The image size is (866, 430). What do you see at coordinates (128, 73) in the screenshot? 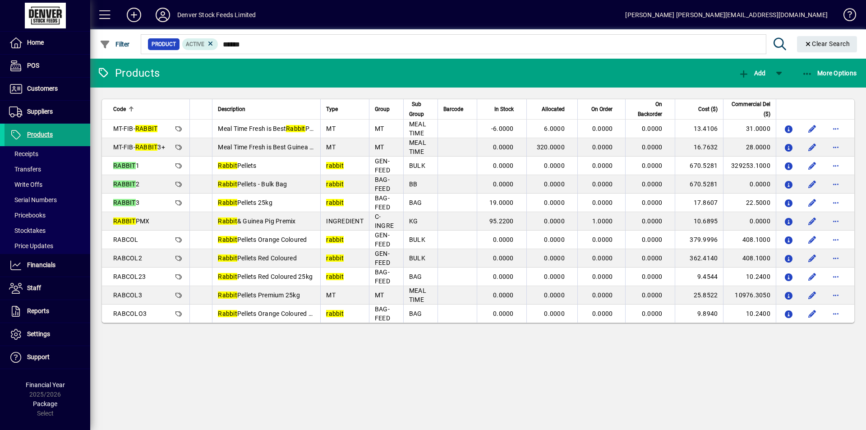
I see `div: Products` at bounding box center [128, 73].